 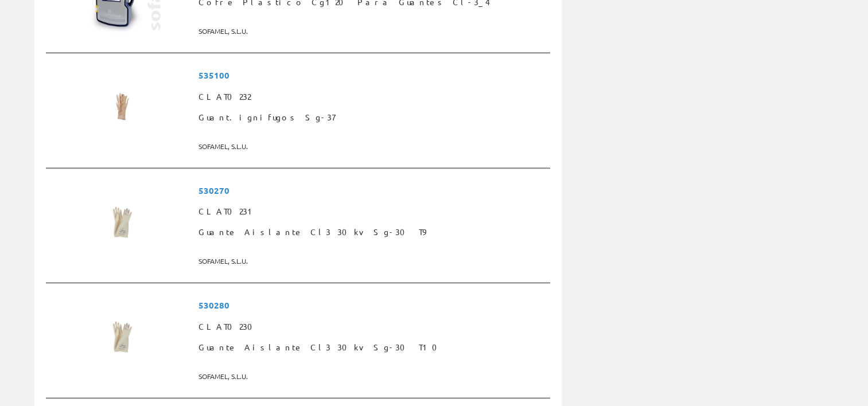 I want to click on span: CLAT0231, so click(x=371, y=212).